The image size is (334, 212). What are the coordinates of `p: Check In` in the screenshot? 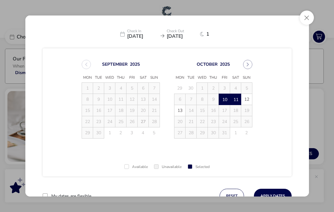 It's located at (143, 31).